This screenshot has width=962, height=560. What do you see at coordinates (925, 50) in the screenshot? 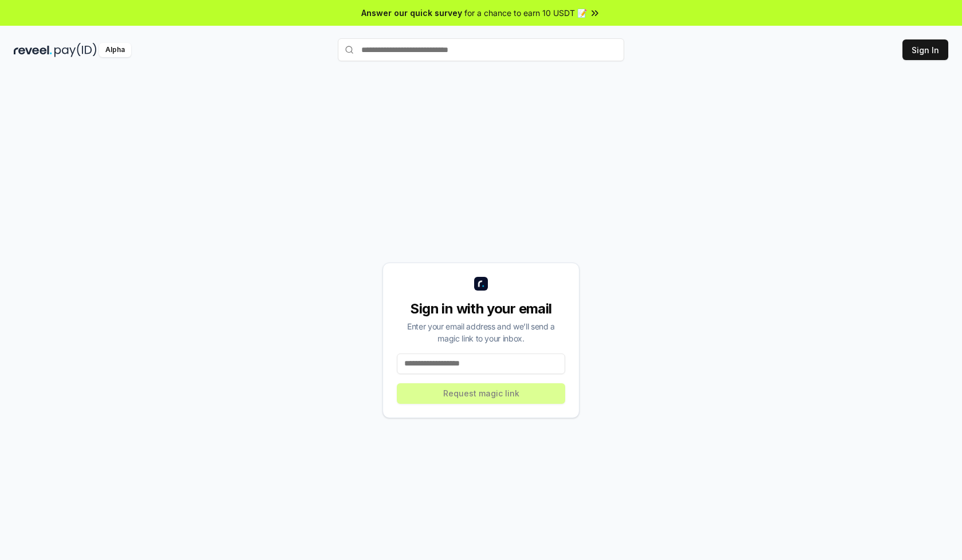
I see `button: Sign In` at bounding box center [925, 50].